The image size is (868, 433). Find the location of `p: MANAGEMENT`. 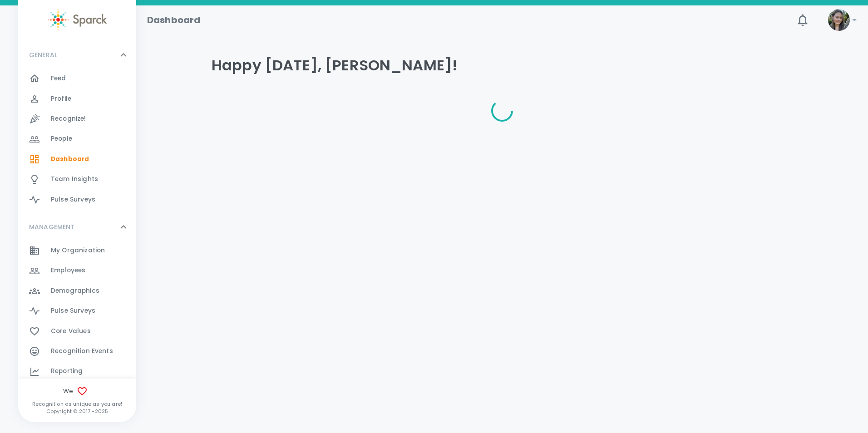

p: MANAGEMENT is located at coordinates (52, 227).